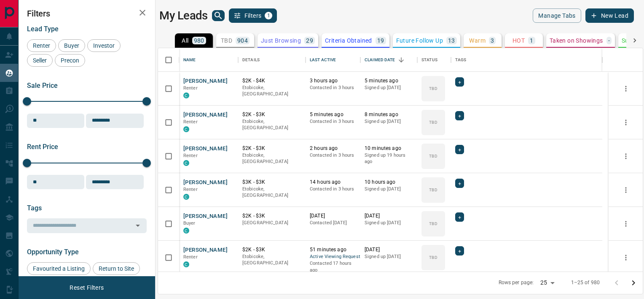 The height and width of the screenshot is (299, 644). Describe the element at coordinates (87, 13) in the screenshot. I see `h2: Filters` at that location.